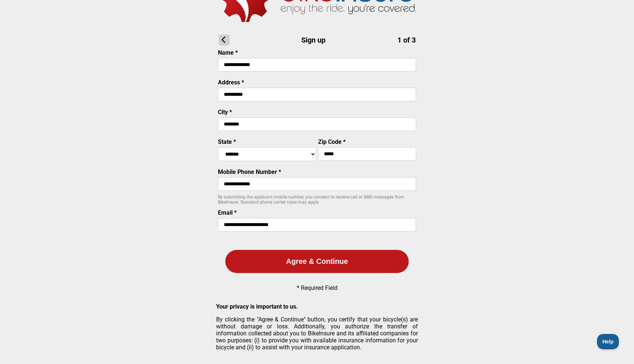 Image resolution: width=634 pixels, height=364 pixels. What do you see at coordinates (317, 287) in the screenshot?
I see `p: * Required Field` at bounding box center [317, 287].